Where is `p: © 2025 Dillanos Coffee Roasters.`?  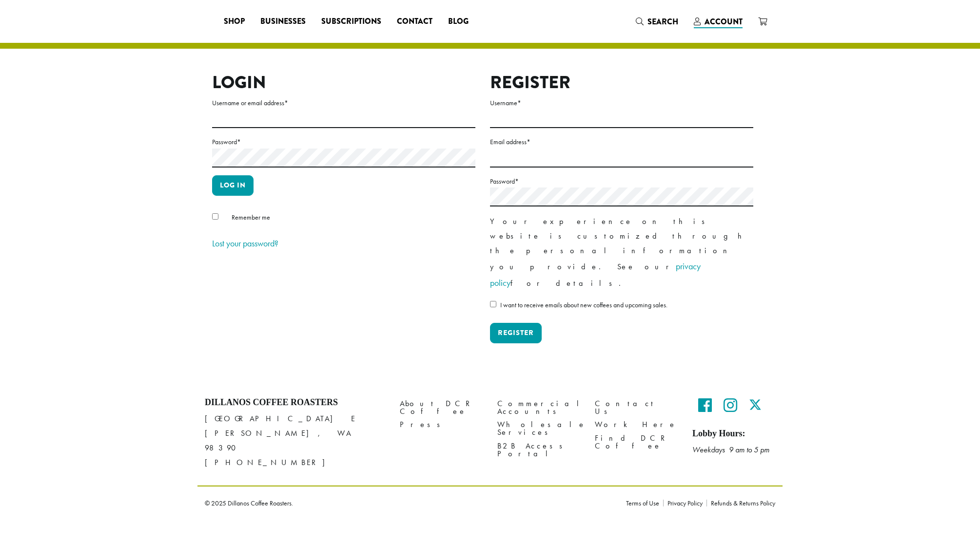
p: © 2025 Dillanos Coffee Roasters. is located at coordinates (408, 503).